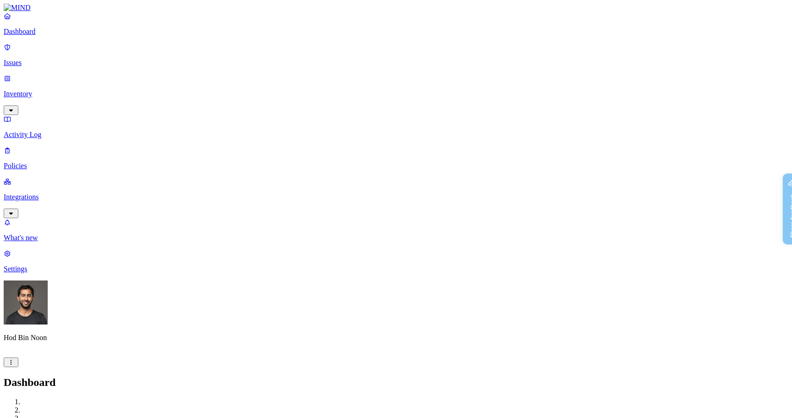  Describe the element at coordinates (396, 63) in the screenshot. I see `p: Issues` at that location.